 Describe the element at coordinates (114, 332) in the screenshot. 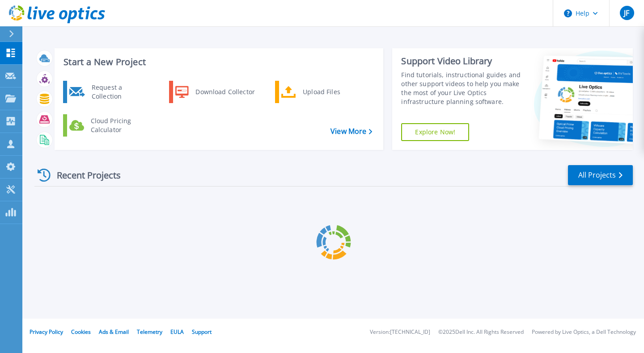

I see `a: Ads & Email` at that location.